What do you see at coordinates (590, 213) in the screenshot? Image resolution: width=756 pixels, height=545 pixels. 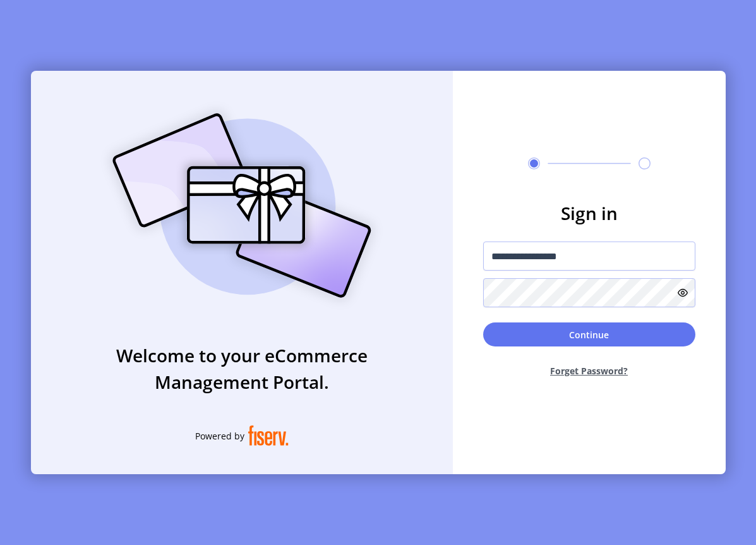 I see `h3: Sign in` at bounding box center [590, 213].